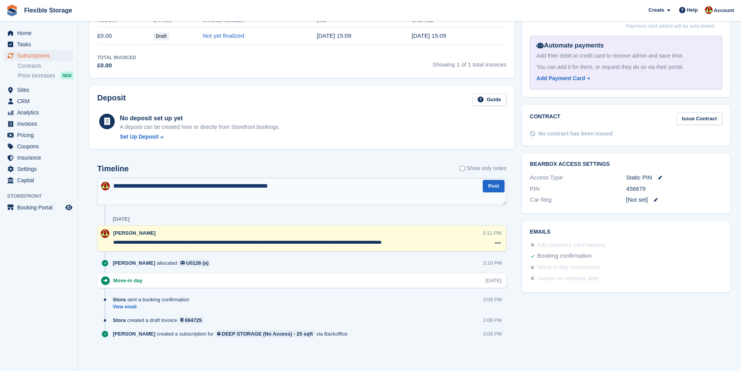 This screenshot has height=371, width=741. Describe the element at coordinates (200, 137) in the screenshot. I see `a: Set Up Deposit` at that location.